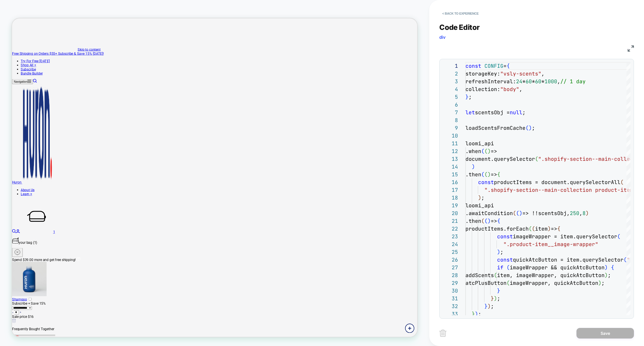 This screenshot has height=346, width=644. I want to click on span: 250, so click(574, 213).